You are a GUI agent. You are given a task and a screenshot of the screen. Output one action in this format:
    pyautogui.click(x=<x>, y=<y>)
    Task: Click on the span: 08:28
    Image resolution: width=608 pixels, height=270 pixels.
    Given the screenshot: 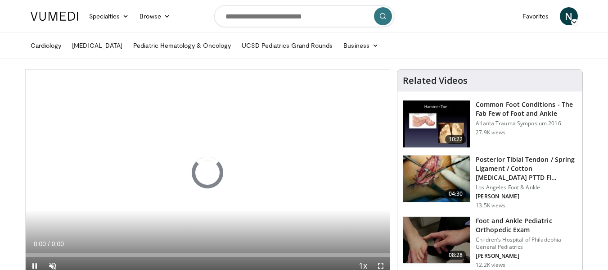 What is the action you would take?
    pyautogui.click(x=456, y=255)
    